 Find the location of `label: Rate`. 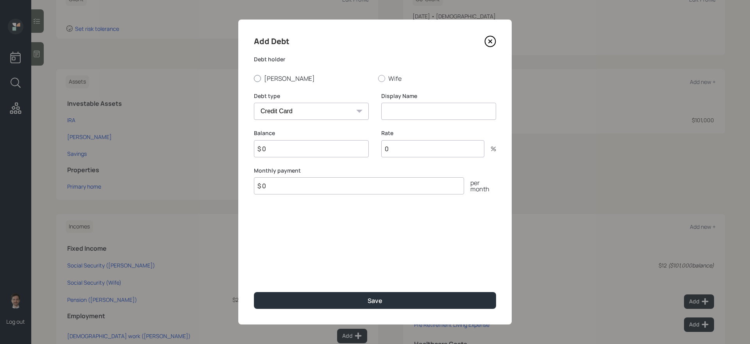

label: Rate is located at coordinates (439, 133).